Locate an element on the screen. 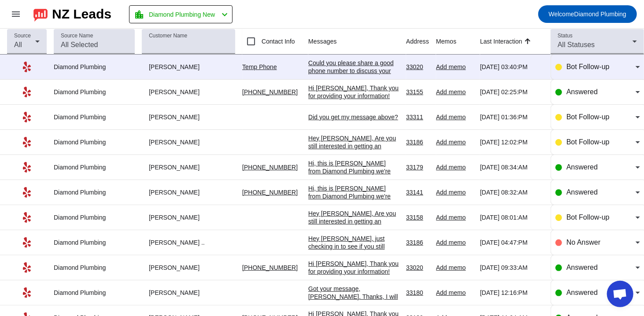 This screenshot has height=316, width=644. a: Temp Phone is located at coordinates (260, 67).